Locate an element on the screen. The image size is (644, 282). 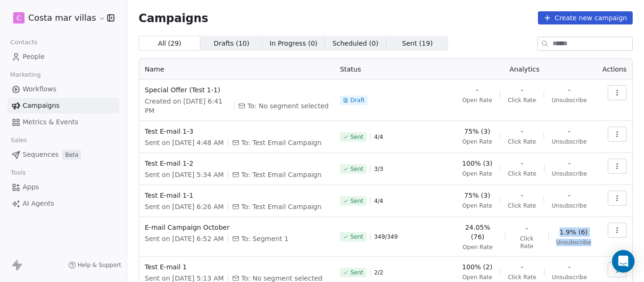
a: Campaigns is located at coordinates (63, 105).